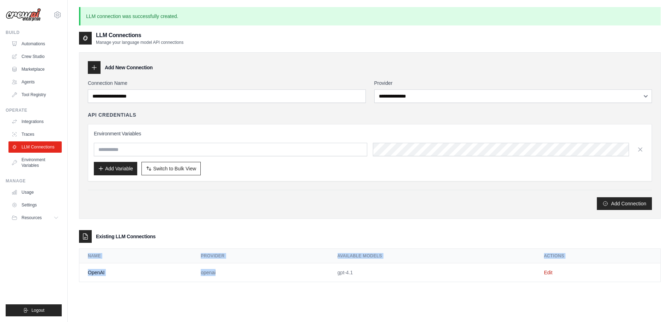 The width and height of the screenshot is (672, 322). Describe the element at coordinates (136, 272) in the screenshot. I see `td: OpenAI` at that location.